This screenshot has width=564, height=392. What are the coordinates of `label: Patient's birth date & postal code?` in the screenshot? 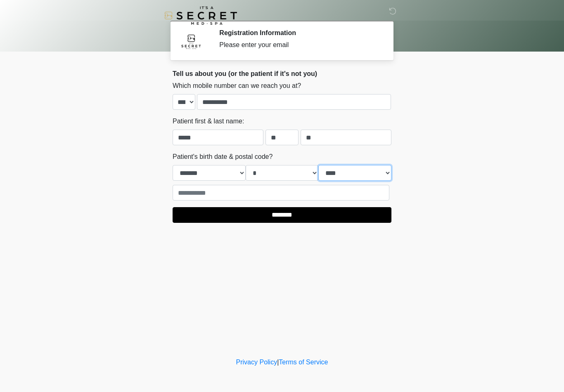 It's located at (223, 157).